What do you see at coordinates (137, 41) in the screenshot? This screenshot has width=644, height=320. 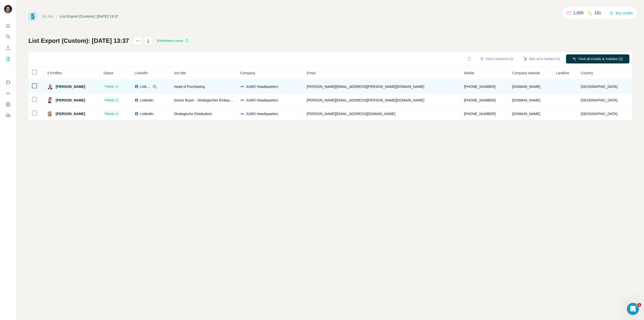 I see `button: actions` at bounding box center [137, 41].